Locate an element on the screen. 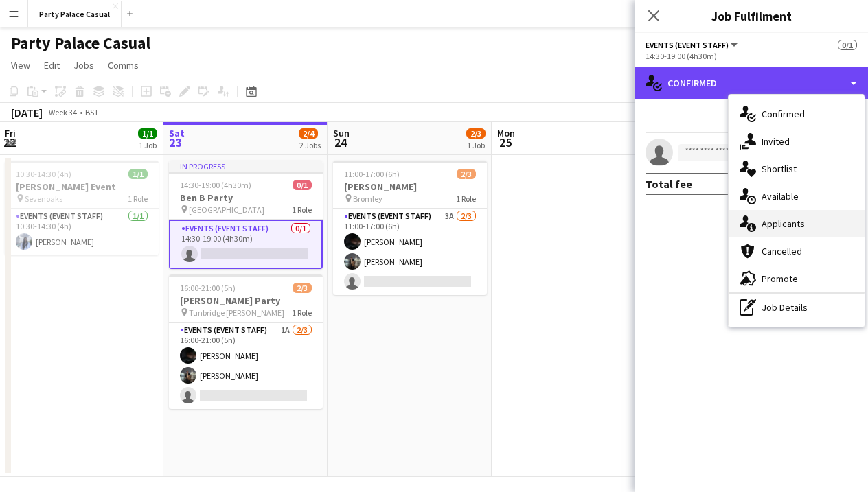 This screenshot has width=868, height=492. span: Bromley is located at coordinates (367, 198).